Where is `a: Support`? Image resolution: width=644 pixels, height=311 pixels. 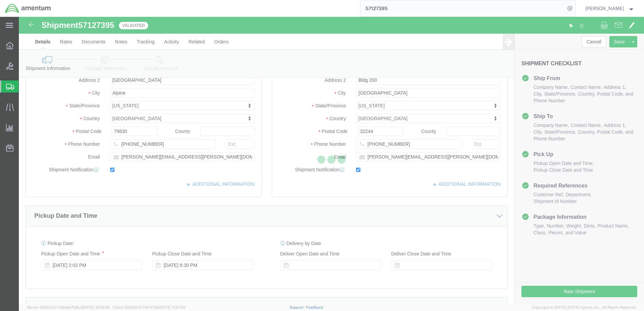
a: Support is located at coordinates (298, 307).